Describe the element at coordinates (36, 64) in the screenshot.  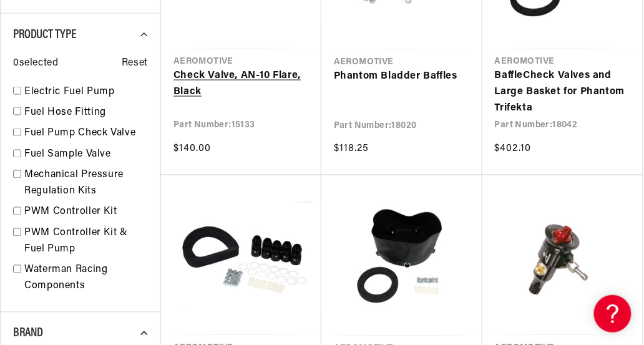
I see `span: 0 selected` at that location.